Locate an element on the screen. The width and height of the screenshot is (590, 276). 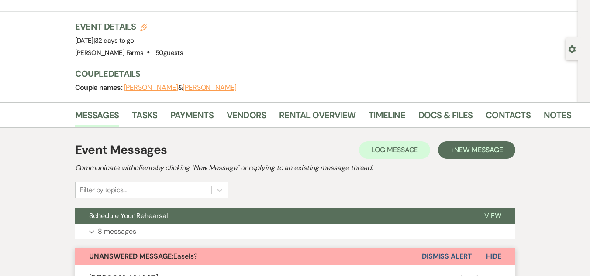
button: Unanswered Message:Easels? is located at coordinates (248, 257).